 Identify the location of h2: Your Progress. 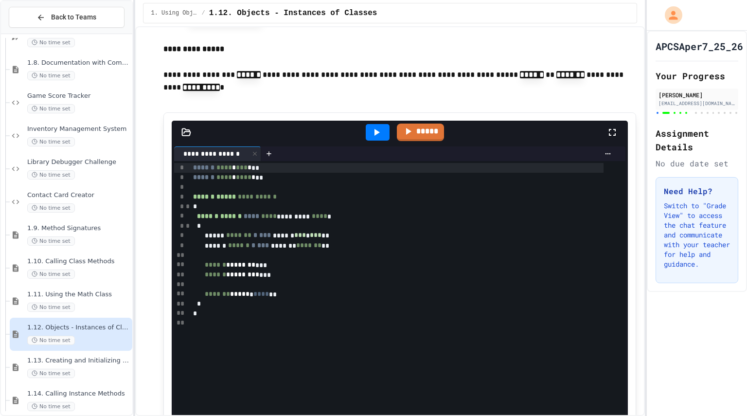
(697, 76).